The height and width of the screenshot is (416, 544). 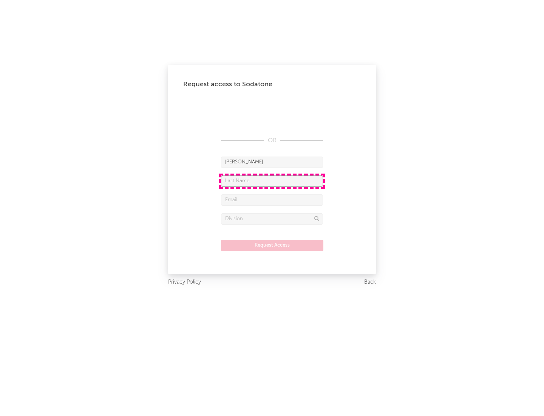 What do you see at coordinates (272, 219) in the screenshot?
I see `input: Division` at bounding box center [272, 219].